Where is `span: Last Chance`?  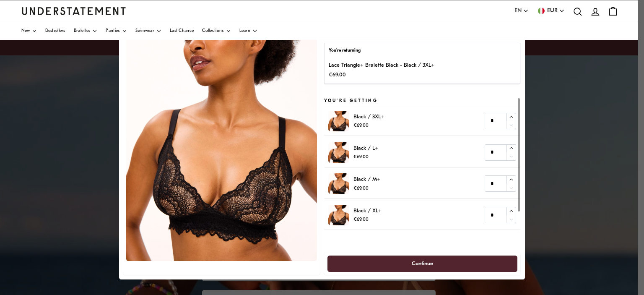
span: Last Chance is located at coordinates (182, 31).